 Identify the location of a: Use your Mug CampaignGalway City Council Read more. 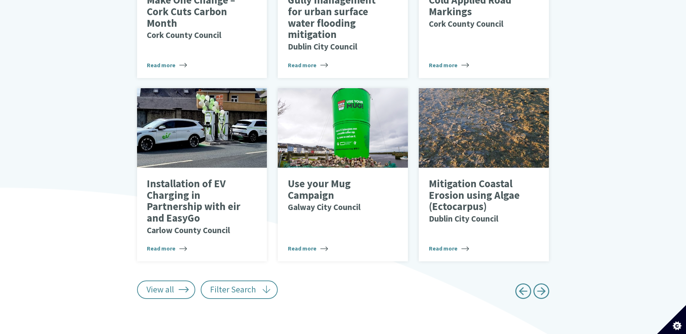
(343, 175).